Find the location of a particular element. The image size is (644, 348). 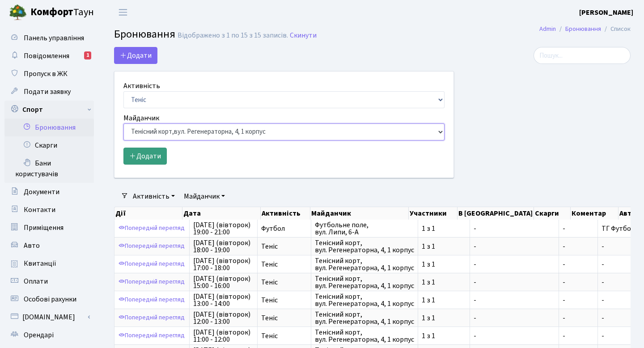

button: Переключити навігацію is located at coordinates (123, 12).